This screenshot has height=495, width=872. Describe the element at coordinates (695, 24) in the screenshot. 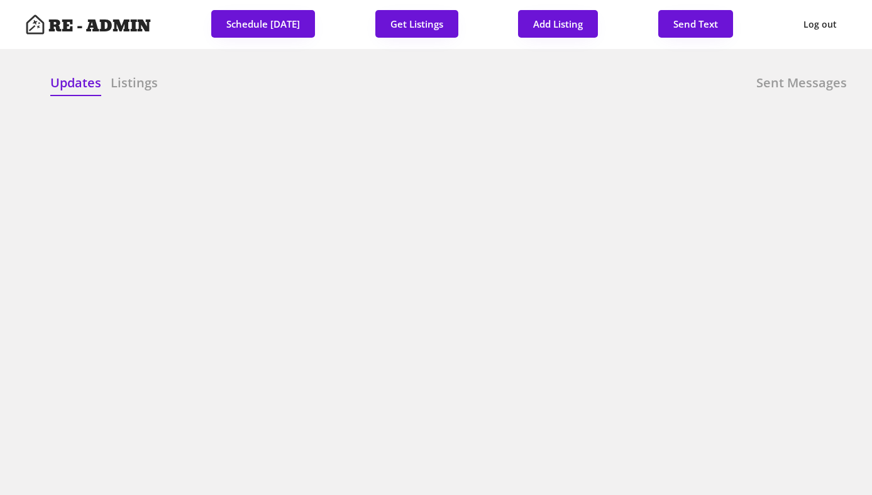

I see `button: Send Text` at that location.